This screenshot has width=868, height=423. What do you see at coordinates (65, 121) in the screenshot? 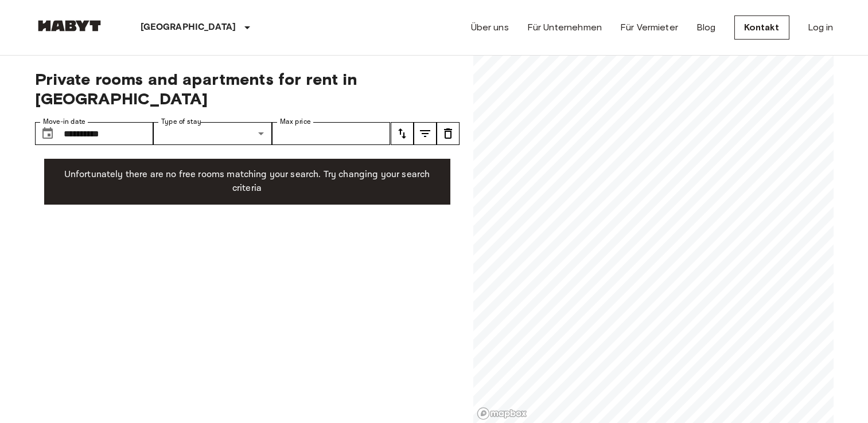
I see `label: Move-in date` at bounding box center [65, 121].